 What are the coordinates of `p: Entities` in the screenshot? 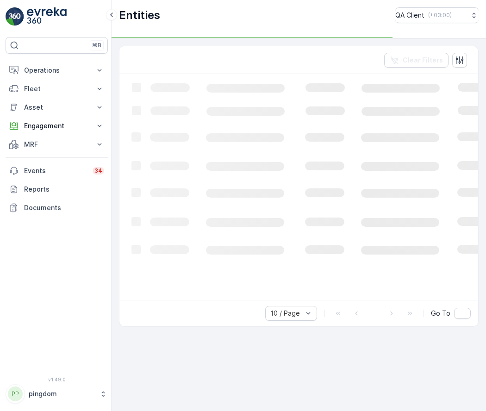 It's located at (139, 15).